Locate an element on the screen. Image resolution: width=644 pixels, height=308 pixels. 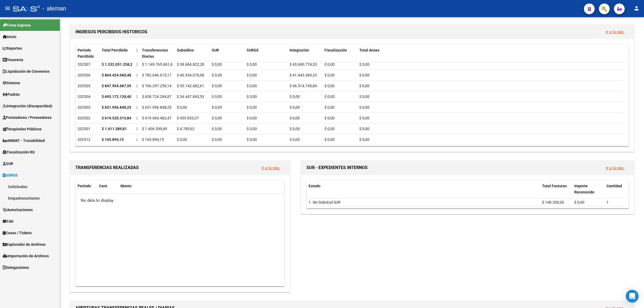
div: 202503 is located at coordinates (88, 107).